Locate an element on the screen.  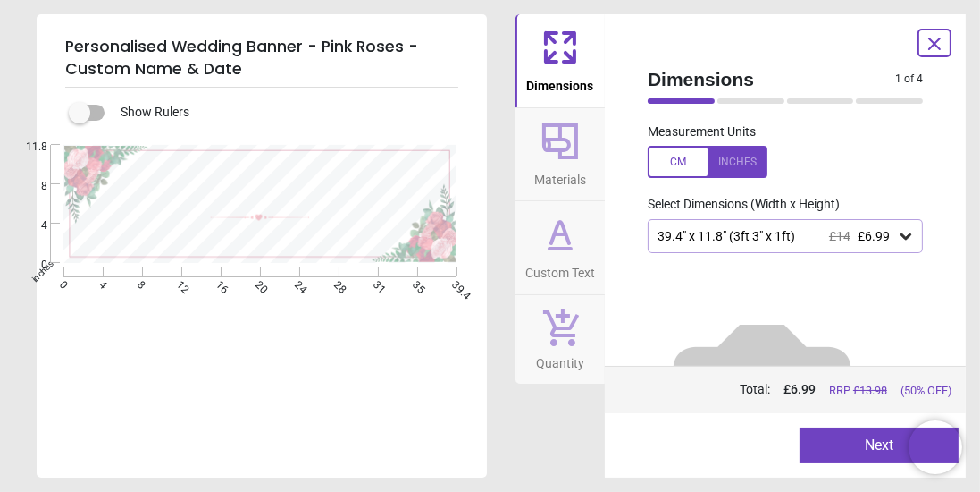
label: Select Dimensions (Width x Height) is located at coordinates (736, 205).